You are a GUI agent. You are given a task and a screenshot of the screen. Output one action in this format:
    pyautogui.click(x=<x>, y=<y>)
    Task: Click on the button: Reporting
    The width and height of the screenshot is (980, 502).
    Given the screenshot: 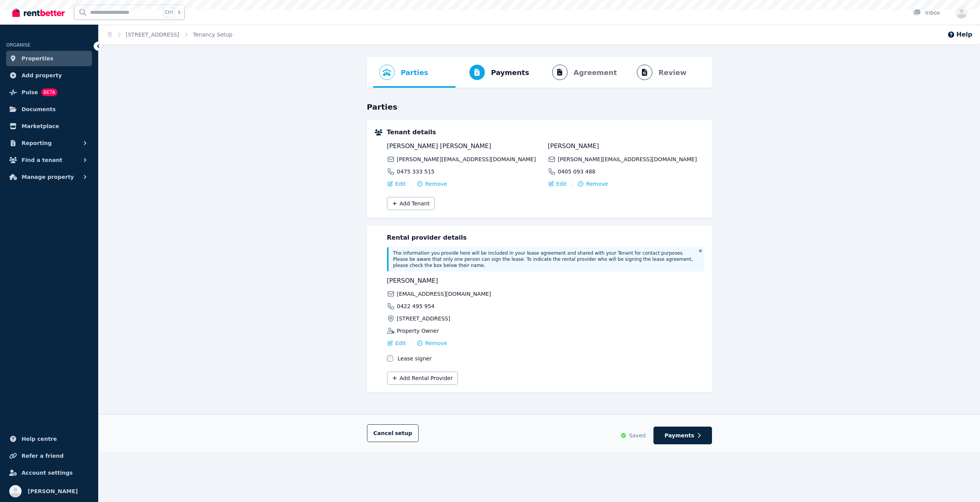 What is the action you would take?
    pyautogui.click(x=49, y=143)
    